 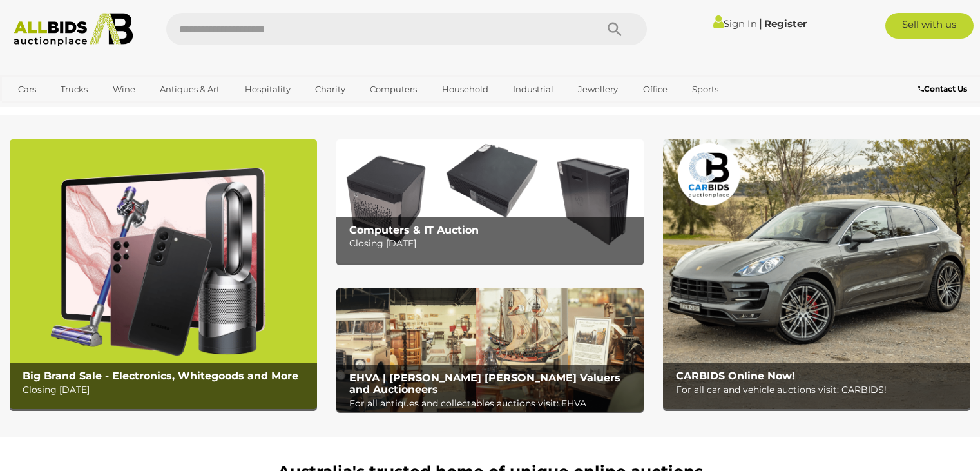 I want to click on b: Contact Us, so click(x=943, y=89).